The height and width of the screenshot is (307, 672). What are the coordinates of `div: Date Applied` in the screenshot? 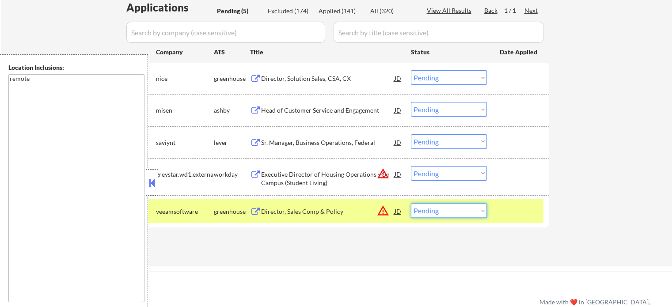 It's located at (519, 52).